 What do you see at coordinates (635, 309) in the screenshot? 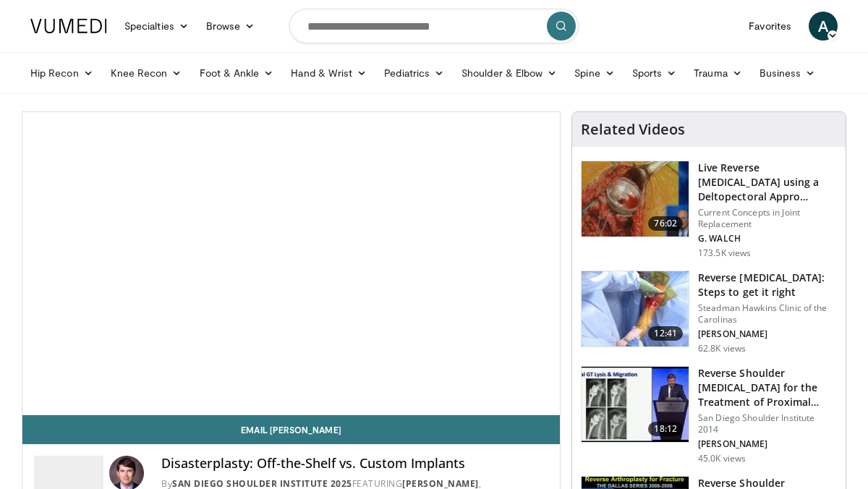
I see `img: 326034_0000_1.png.150x105_q85_crop-smart_upscale.jpg` at bounding box center [635, 309].